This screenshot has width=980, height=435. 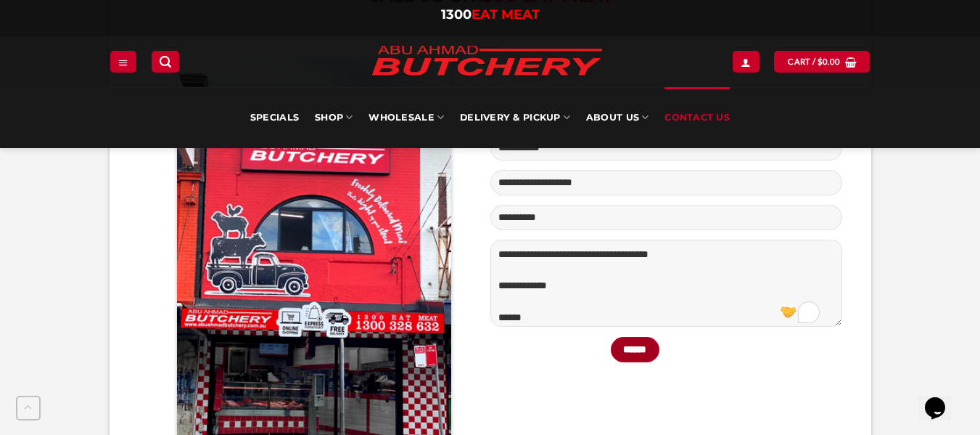 What do you see at coordinates (456, 15) in the screenshot?
I see `span: 1300` at bounding box center [456, 15].